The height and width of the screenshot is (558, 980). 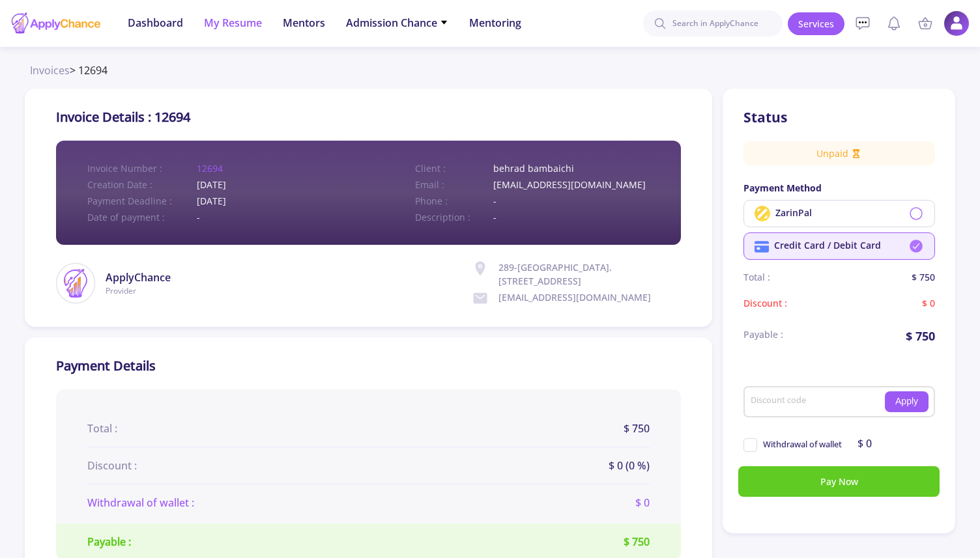 What do you see at coordinates (142, 217) in the screenshot?
I see `span: Date of payment :` at bounding box center [142, 217].